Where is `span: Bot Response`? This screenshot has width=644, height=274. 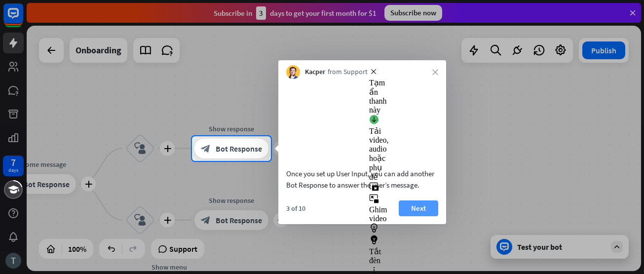 span: Bot Response is located at coordinates (239, 148).